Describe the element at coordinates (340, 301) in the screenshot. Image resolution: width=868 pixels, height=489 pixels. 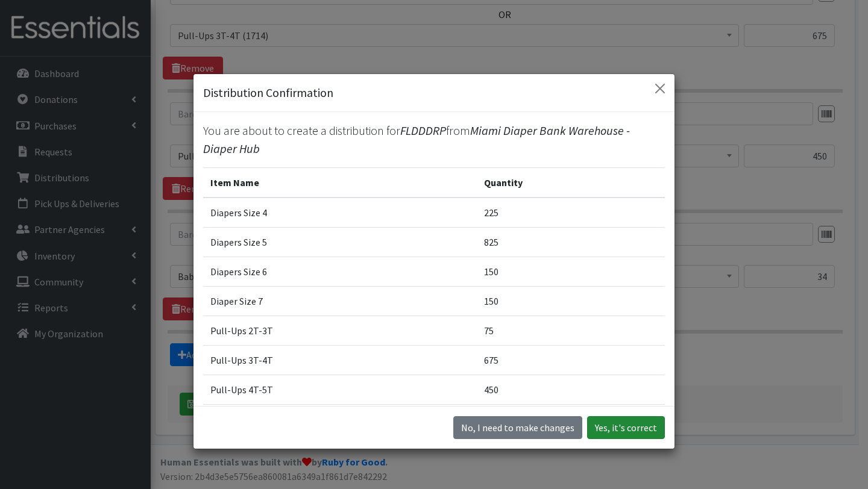
I see `td: Diaper Size 7` at that location.